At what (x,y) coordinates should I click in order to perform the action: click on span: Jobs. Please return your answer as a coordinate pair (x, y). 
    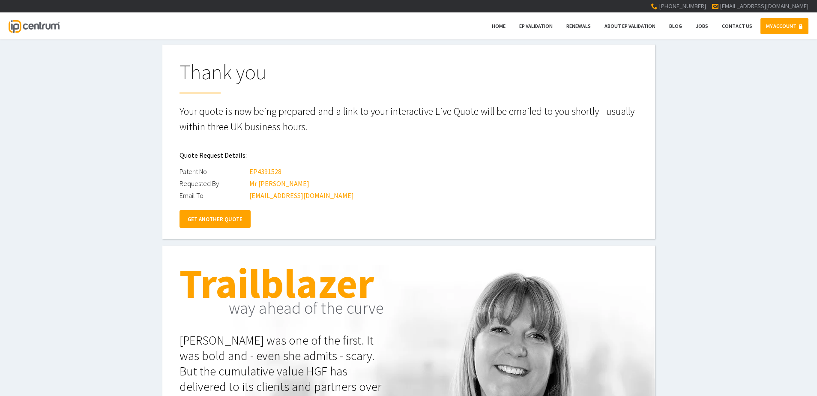
    Looking at the image, I should click on (702, 26).